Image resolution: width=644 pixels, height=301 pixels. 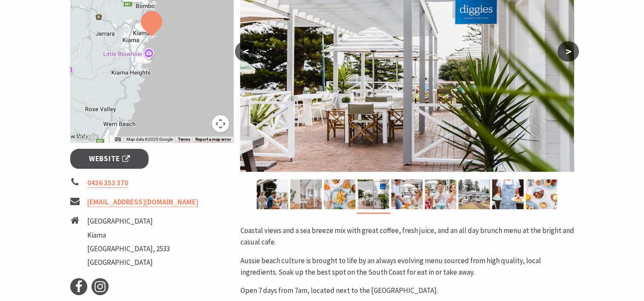 I want to click on p: Aussie beach culture is brought to life by an always evolving menu sourced from high quality, loc..., so click(x=407, y=267).